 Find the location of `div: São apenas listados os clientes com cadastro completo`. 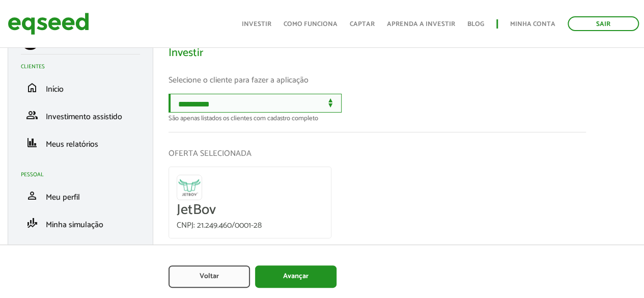

div: São apenas listados os clientes com cadastro completo is located at coordinates (377, 118).